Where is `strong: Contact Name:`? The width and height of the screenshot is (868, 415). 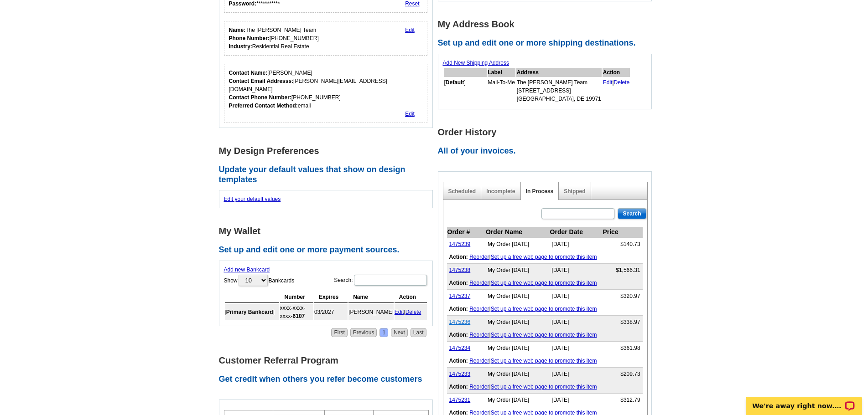
strong: Contact Name: is located at coordinates (248, 73).